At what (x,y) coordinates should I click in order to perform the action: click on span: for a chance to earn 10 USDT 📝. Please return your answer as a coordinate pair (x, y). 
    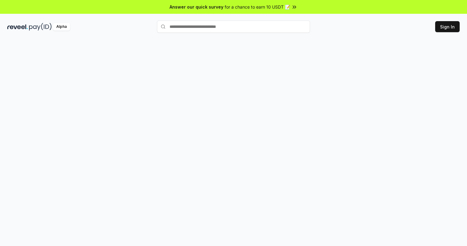
    Looking at the image, I should click on (257, 7).